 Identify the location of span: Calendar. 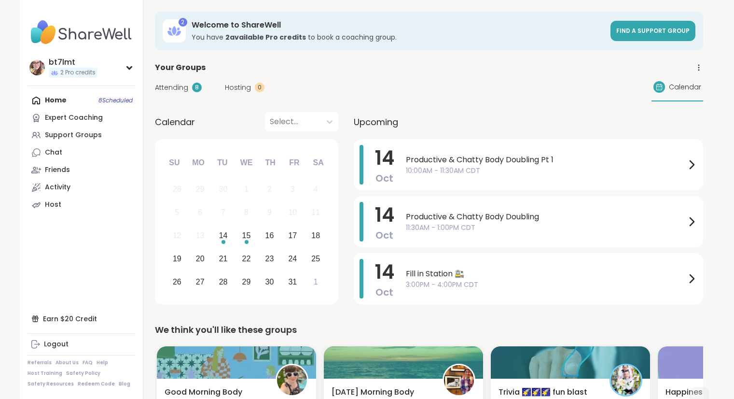
(175, 122).